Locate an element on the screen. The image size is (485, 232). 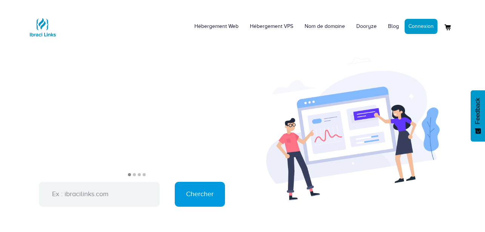
a: Blog is located at coordinates (393, 26).